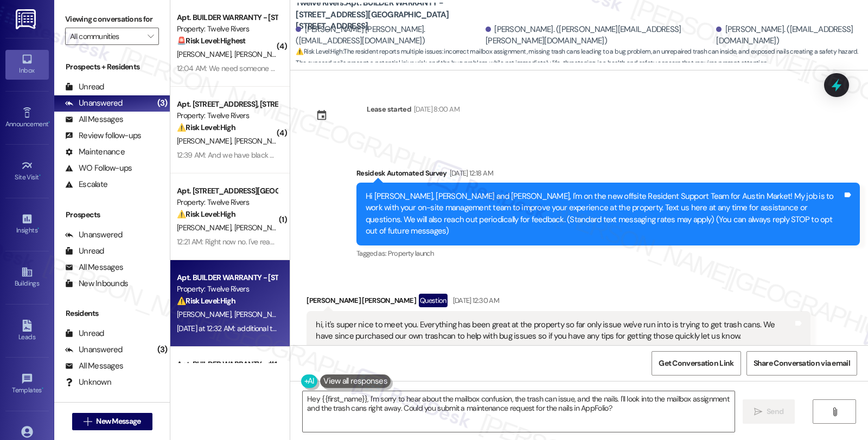  What do you see at coordinates (112, 19) in the screenshot?
I see `label: Viewing conversations for` at bounding box center [112, 19].